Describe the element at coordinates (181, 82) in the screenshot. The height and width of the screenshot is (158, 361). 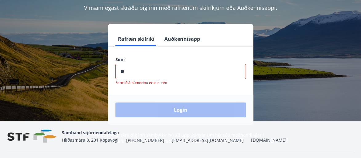
I see `p: Formið á númerinu er ekki rétt` at that location.